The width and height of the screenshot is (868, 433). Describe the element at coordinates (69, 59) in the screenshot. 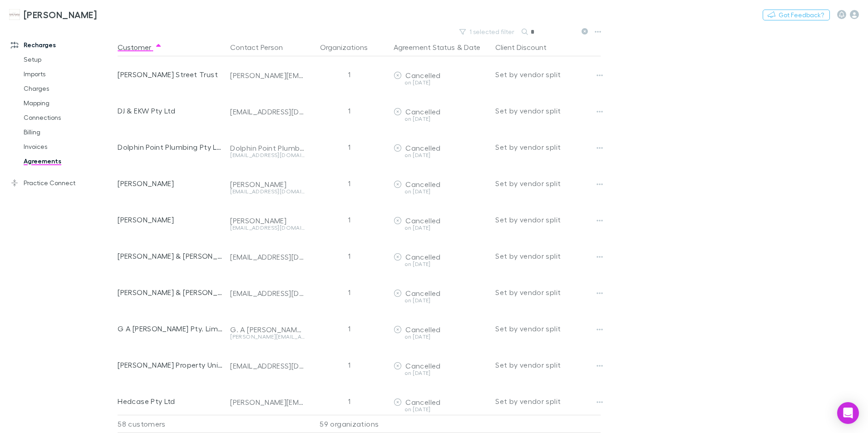

I see `a: Setup` at that location.